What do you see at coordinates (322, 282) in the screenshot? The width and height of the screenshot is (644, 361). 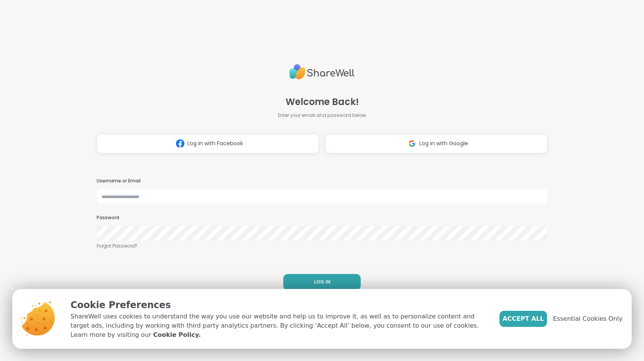 I see `span: LOG IN` at bounding box center [322, 282].